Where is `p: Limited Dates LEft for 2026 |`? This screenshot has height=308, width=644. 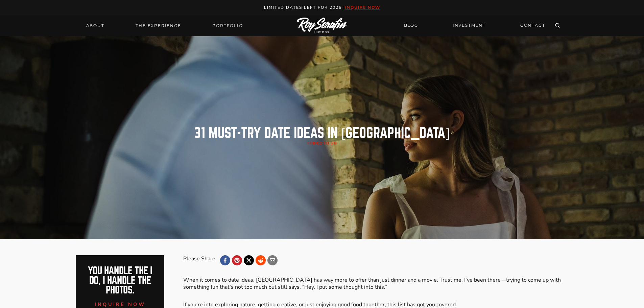 p: Limited Dates LEft for 2026 | is located at coordinates (322, 7).